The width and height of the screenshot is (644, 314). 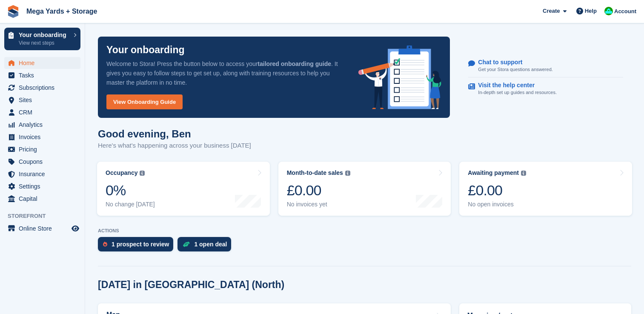 I want to click on span: Sites, so click(x=44, y=100).